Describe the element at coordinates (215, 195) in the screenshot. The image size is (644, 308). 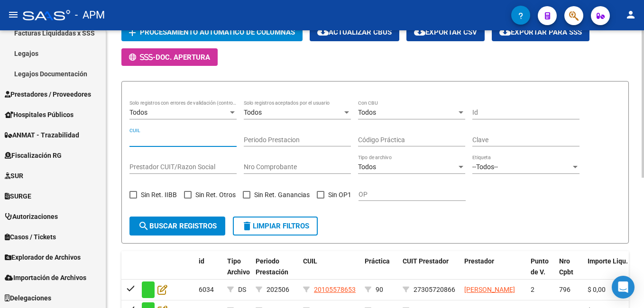
I see `span: Sin Ret. Otros` at that location.